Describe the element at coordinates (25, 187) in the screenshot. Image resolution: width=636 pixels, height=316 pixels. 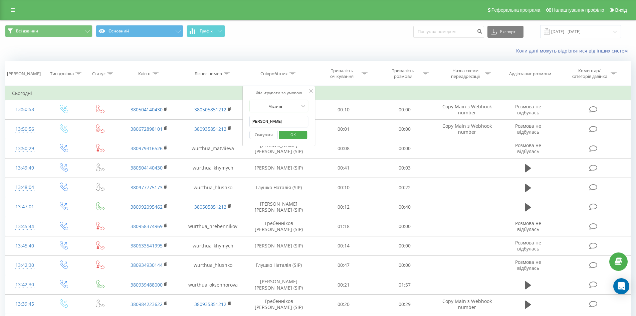
I see `div: 13:48:04` at that location.